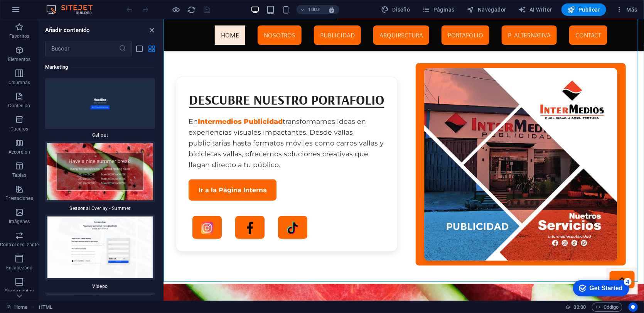 The image size is (644, 313). What do you see at coordinates (73, 10) in the screenshot?
I see `img: Editor Logo` at bounding box center [73, 10].